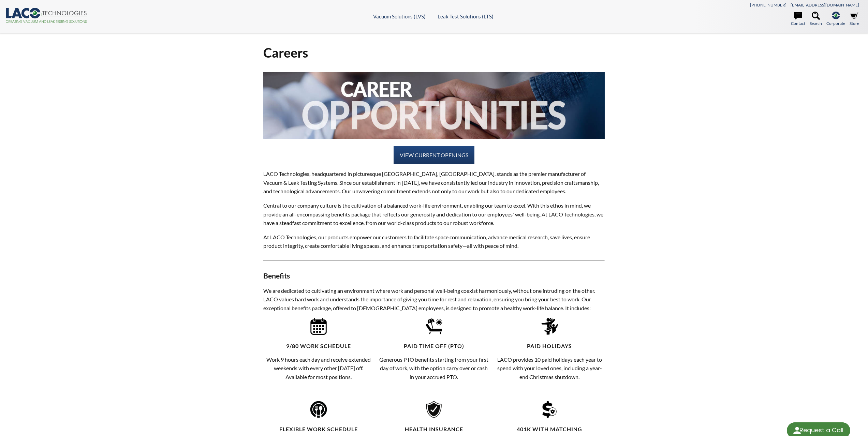  I want to click on p: LACO provides 10 paid holidays each year to spend with your loved ones, including a year-end Chri..., so click(549, 368).